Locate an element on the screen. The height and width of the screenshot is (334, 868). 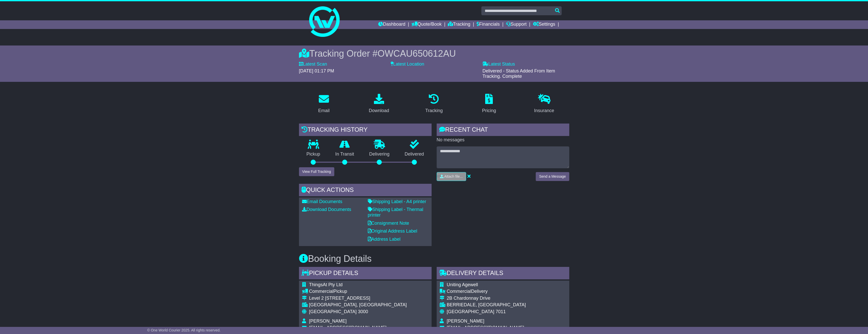
span: Delivered - Status Added From Item Tracking. Complete is located at coordinates (519, 74).